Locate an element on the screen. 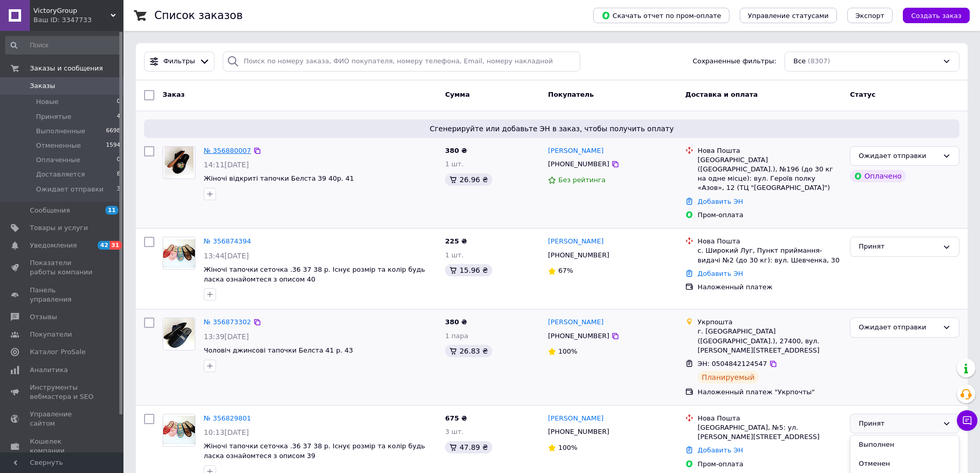  input: Поиск is located at coordinates (63, 45).